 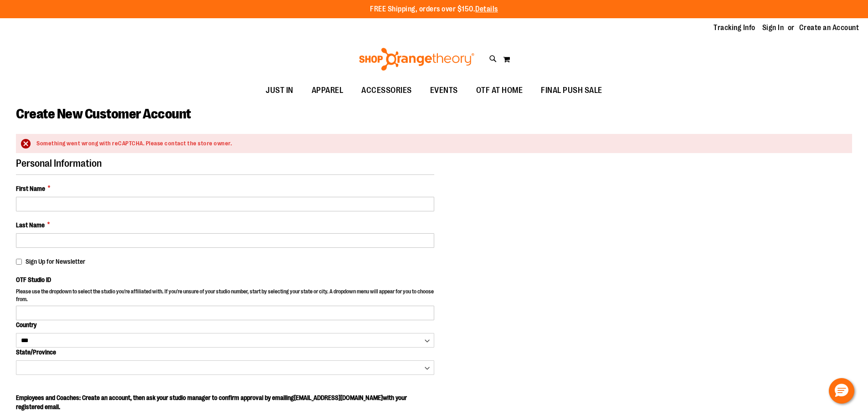 What do you see at coordinates (444, 90) in the screenshot?
I see `span: EVENTS` at bounding box center [444, 90].